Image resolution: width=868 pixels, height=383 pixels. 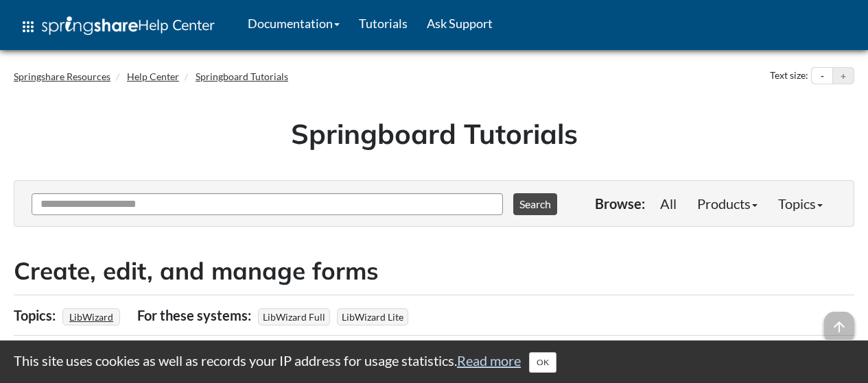 I want to click on span: LibWizard Full, so click(x=294, y=317).